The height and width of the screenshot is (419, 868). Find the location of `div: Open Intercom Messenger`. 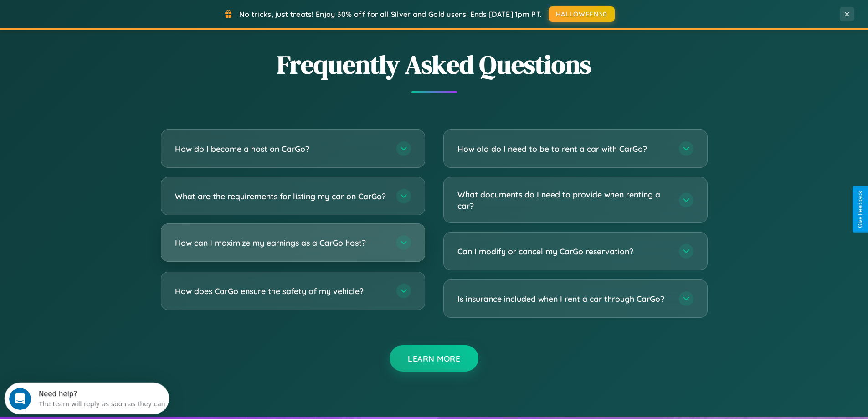

div: Open Intercom Messenger is located at coordinates (86, 16).